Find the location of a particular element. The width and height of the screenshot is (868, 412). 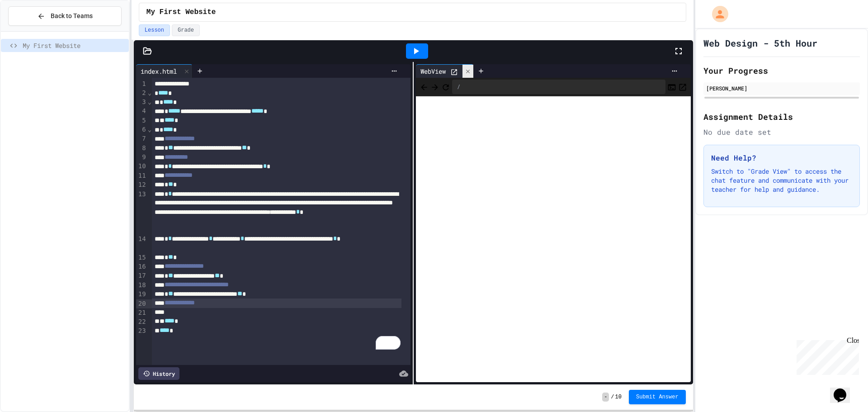

div: 6 is located at coordinates (141, 130).